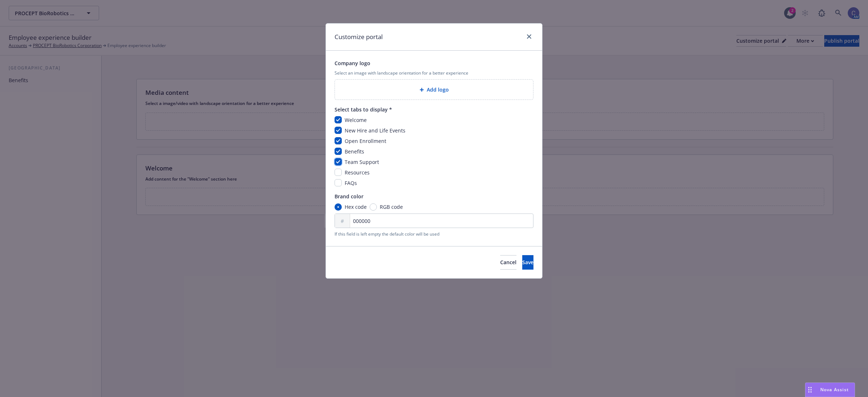  What do you see at coordinates (351, 182) in the screenshot?
I see `span: FAQs` at bounding box center [351, 182].